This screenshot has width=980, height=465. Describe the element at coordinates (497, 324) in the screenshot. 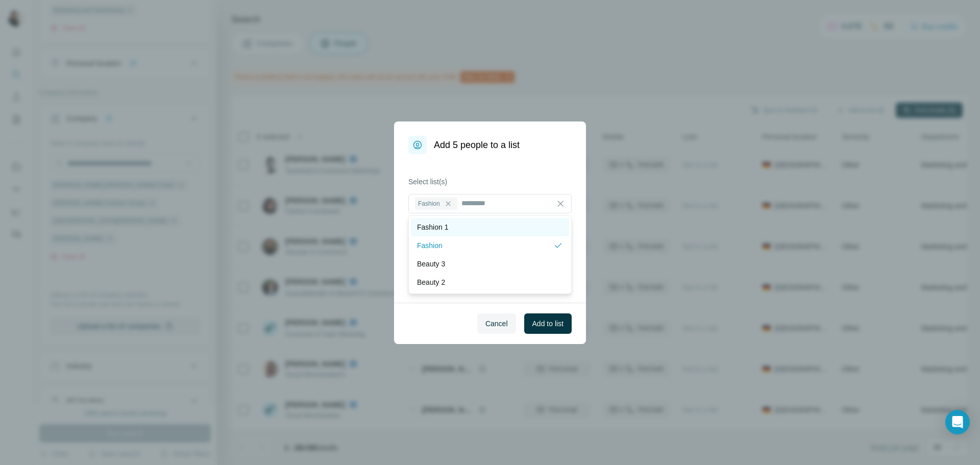

I see `button: Cancel` at that location.